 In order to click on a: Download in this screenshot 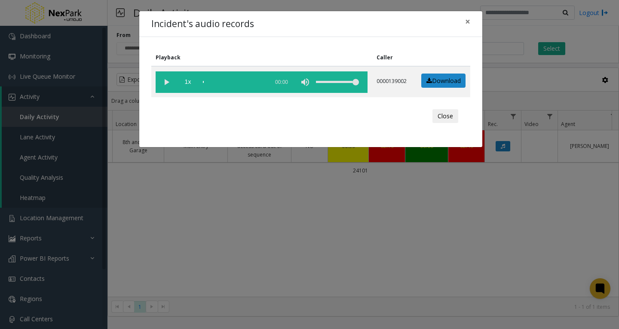, I will do `click(443, 81)`.